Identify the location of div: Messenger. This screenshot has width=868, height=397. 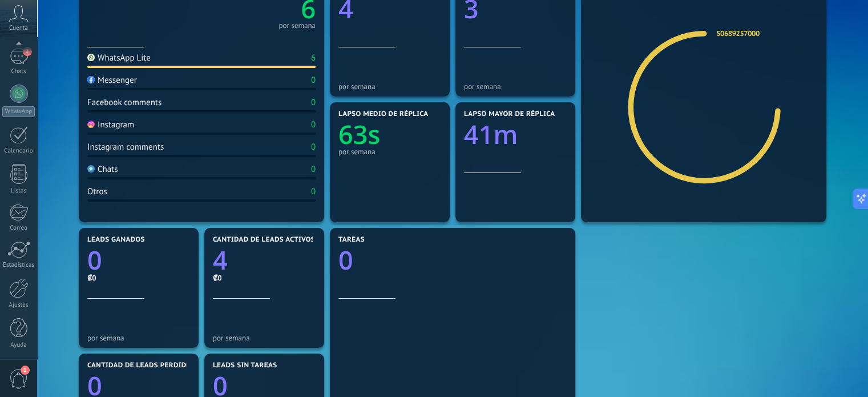
(112, 80).